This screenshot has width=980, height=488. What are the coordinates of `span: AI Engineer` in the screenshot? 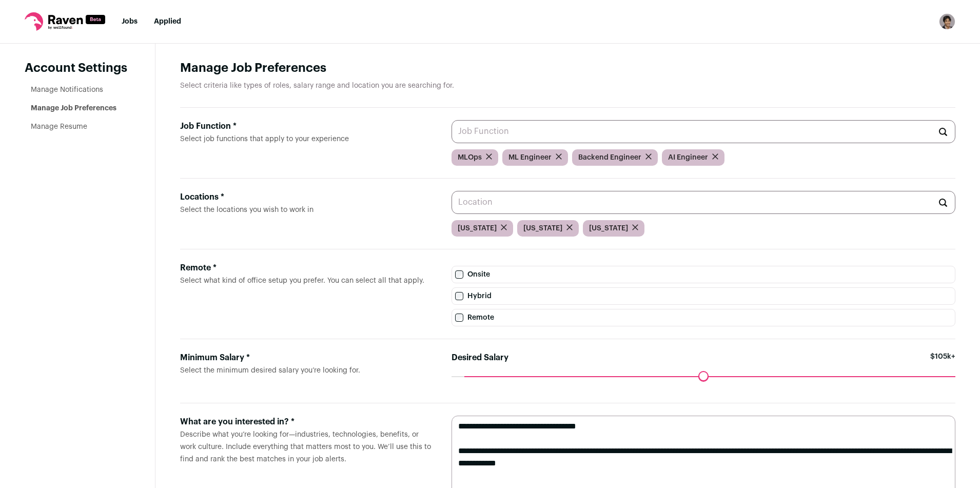 It's located at (688, 157).